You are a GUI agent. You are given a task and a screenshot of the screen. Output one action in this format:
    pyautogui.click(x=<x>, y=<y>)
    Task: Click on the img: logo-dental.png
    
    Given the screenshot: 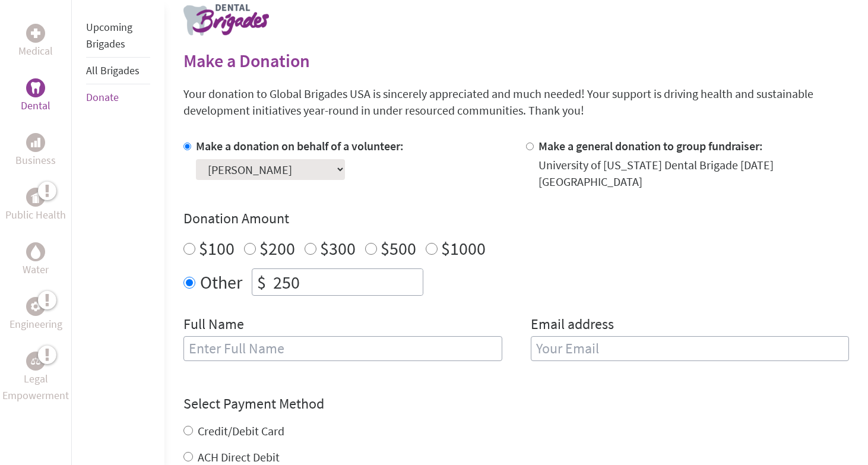 What is the action you would take?
    pyautogui.click(x=226, y=20)
    